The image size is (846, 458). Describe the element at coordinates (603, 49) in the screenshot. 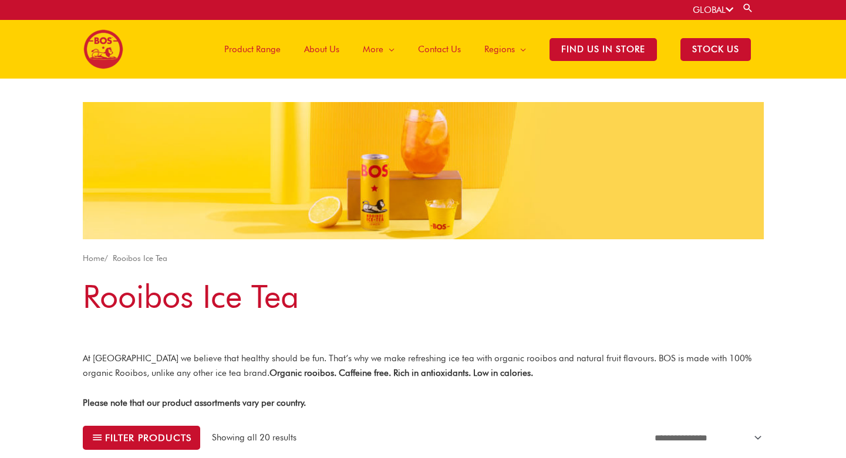

I see `a: Find Us in Store` at that location.